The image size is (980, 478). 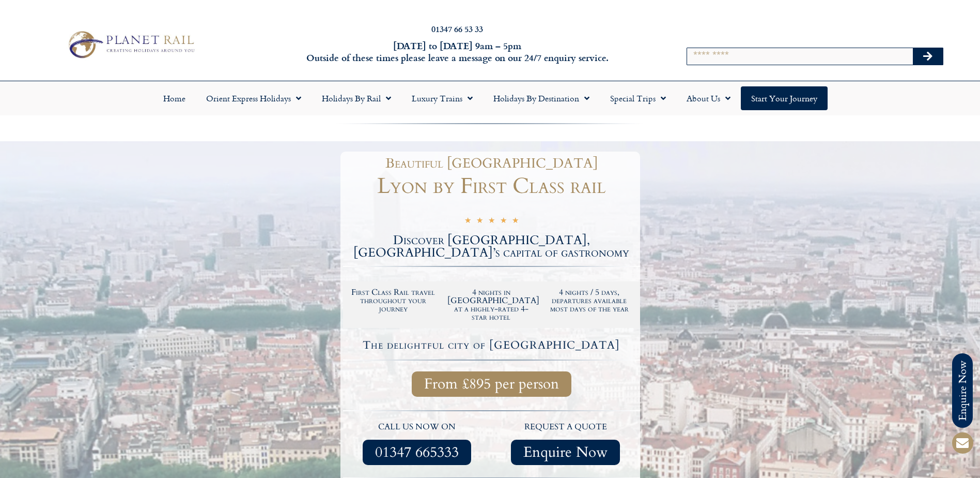 What do you see at coordinates (491, 384) in the screenshot?
I see `span: From £895 per person` at bounding box center [491, 384].